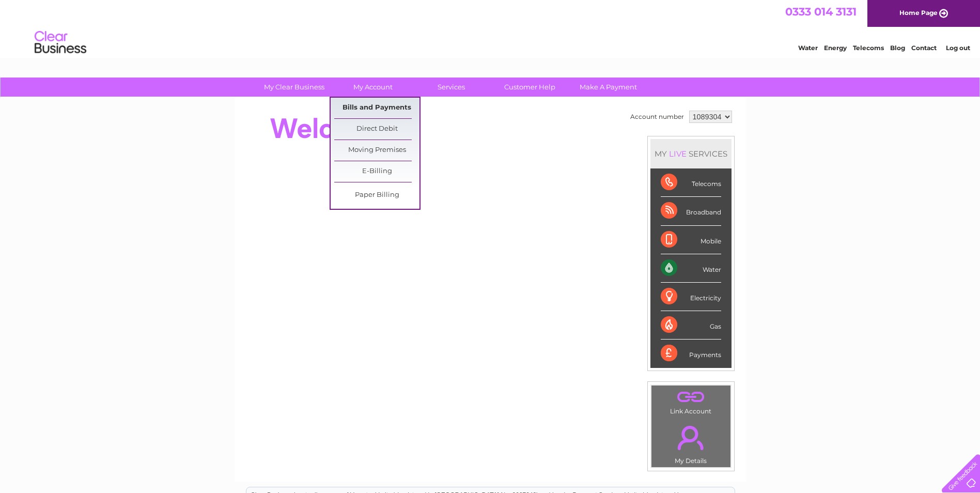 This screenshot has width=980, height=493. Describe the element at coordinates (691, 268) in the screenshot. I see `div: Water` at that location.